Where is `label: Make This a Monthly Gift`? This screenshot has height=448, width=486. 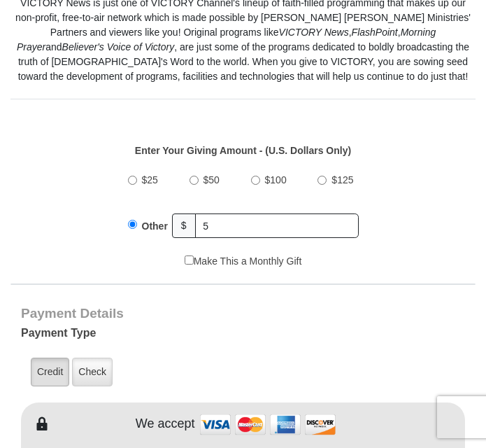 label: Make This a Monthly Gift is located at coordinates (243, 261).